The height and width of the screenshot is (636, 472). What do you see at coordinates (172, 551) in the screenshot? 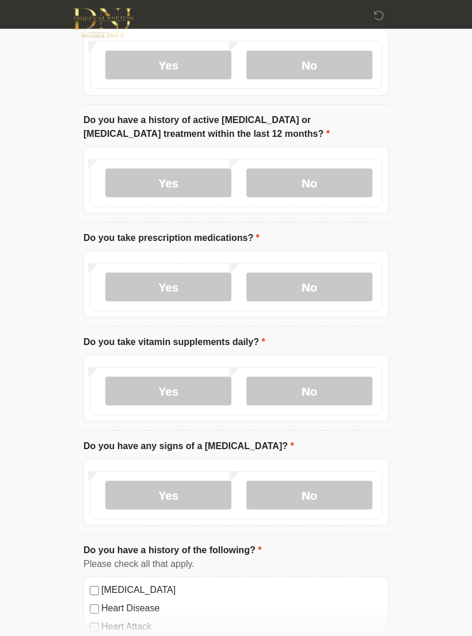
I see `label: Do you have a history of the following?` at bounding box center [172, 551].